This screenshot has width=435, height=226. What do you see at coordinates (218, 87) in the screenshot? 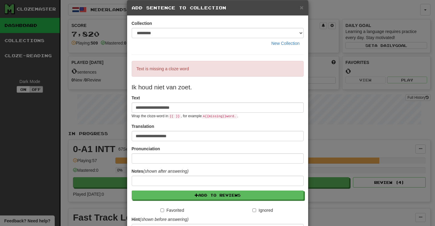
I see `p: Ik houd niet van zoet.` at bounding box center [218, 87].